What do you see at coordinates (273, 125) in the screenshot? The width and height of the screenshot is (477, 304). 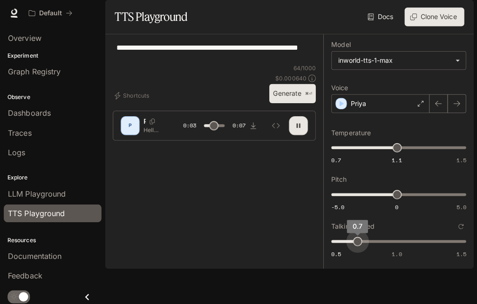 I see `button: Inspect` at bounding box center [273, 125].